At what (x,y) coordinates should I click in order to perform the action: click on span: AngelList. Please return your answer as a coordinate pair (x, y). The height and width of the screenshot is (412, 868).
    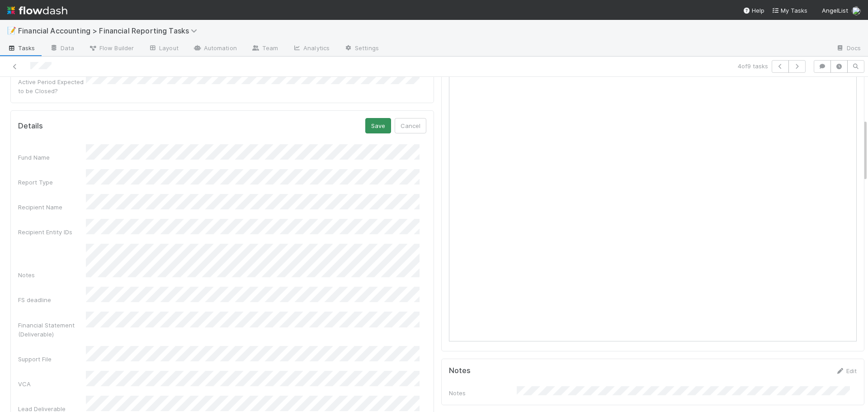
    Looking at the image, I should click on (835, 10).